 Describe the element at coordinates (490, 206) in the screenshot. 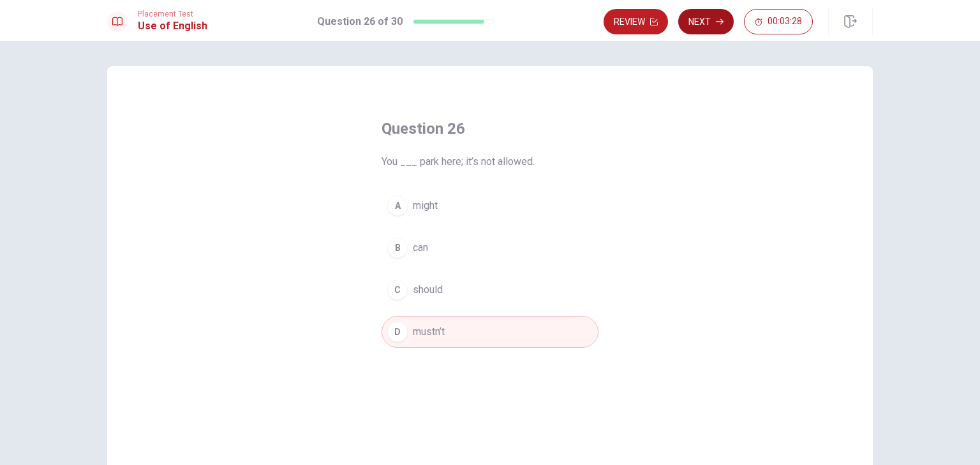

I see `button: Amight` at that location.